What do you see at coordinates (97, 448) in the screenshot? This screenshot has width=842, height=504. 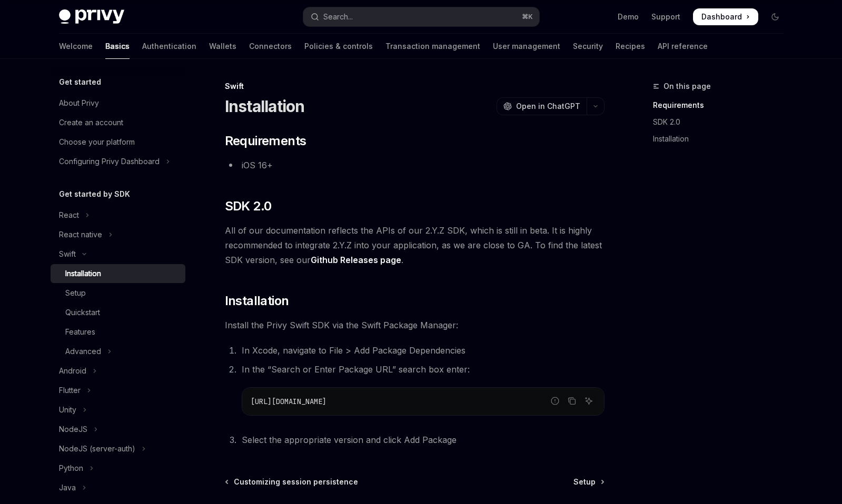 I see `div: NodeJS (server-auth)` at bounding box center [97, 448].